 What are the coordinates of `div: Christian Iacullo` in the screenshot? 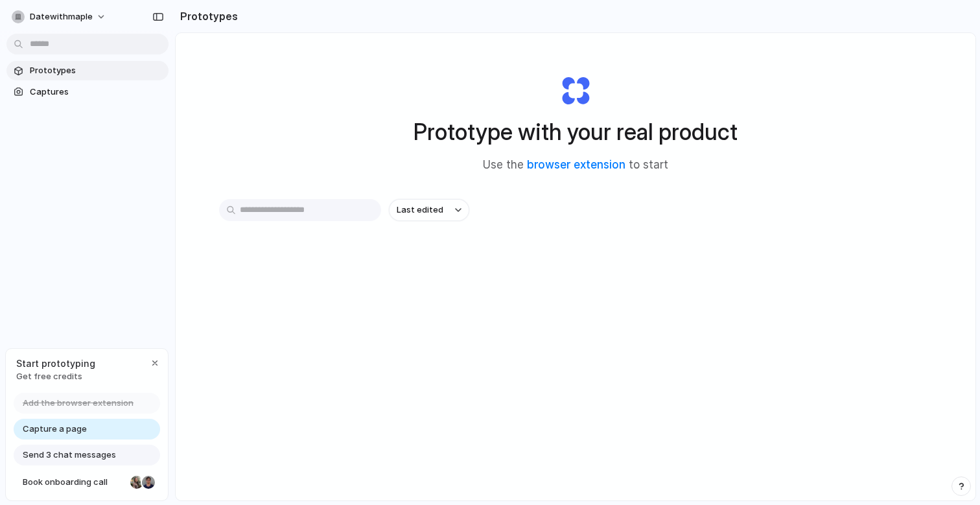 It's located at (148, 483).